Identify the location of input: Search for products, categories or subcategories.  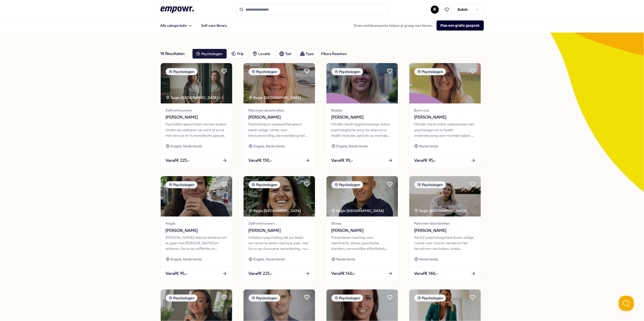
(312, 9).